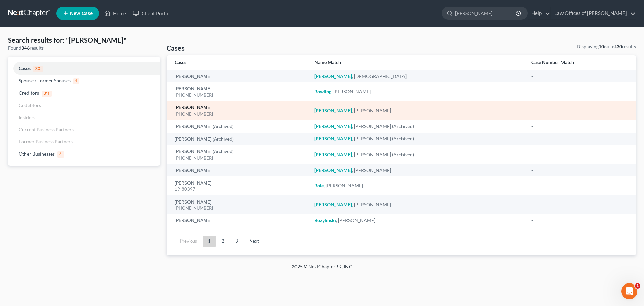  What do you see at coordinates (417, 62) in the screenshot?
I see `th: Name Match` at bounding box center [417, 62].